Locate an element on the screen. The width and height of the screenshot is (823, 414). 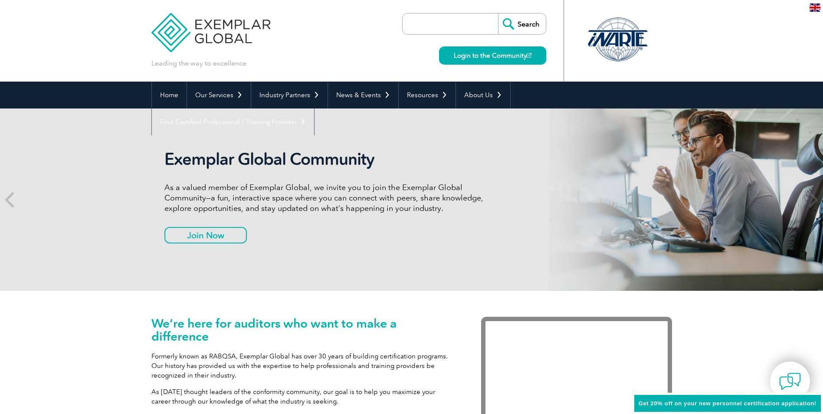
img: contact-chat.png is located at coordinates (790, 381).